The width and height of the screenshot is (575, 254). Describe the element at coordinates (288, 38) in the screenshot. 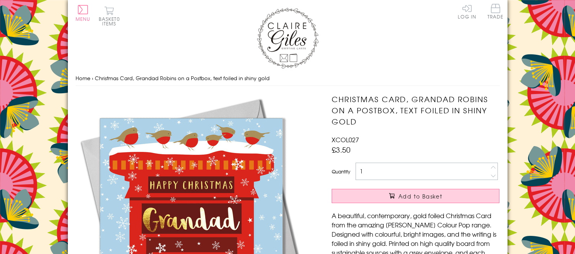

I see `img: Claire Giles Greetings Cards` at that location.